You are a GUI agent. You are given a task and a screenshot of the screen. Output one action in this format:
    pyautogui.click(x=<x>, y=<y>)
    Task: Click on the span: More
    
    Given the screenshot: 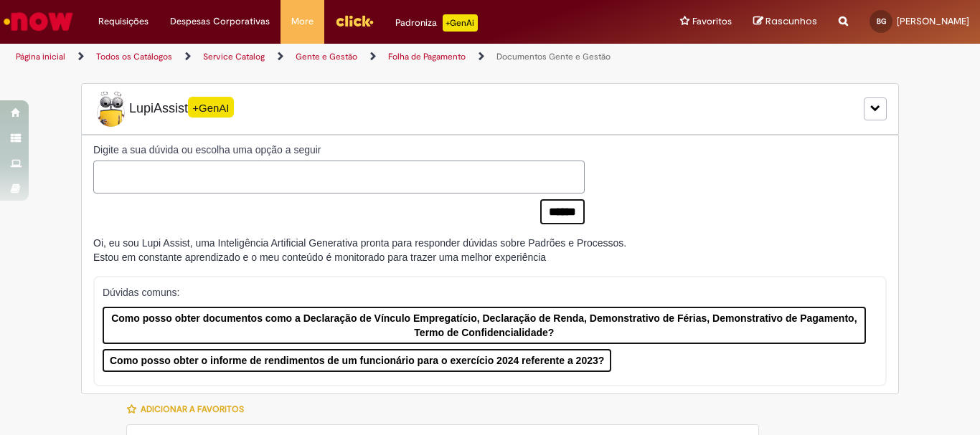 What is the action you would take?
    pyautogui.click(x=302, y=21)
    